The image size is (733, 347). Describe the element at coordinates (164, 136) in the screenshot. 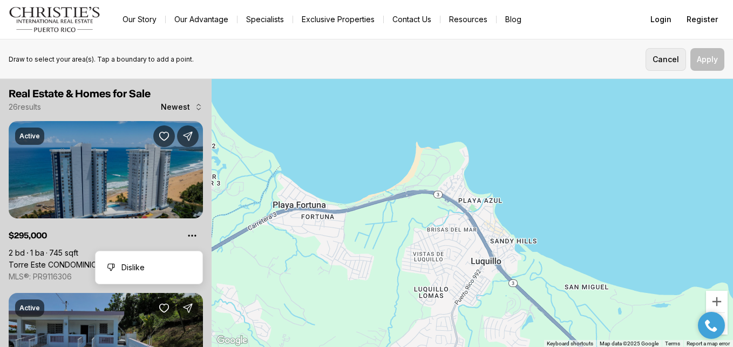

I see `button: Save Property: Torre Este CONDOMINIO SANDY HILLS #Apt 1E` at that location.